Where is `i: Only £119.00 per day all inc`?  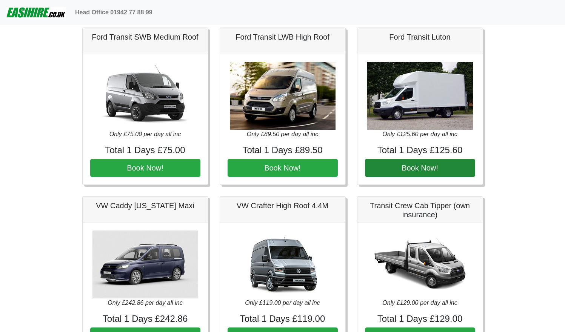
i: Only £119.00 per day all inc is located at coordinates (283, 303).